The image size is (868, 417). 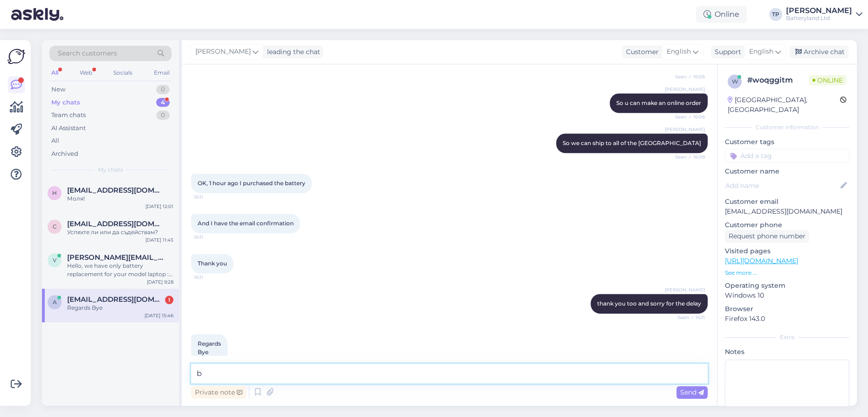 What do you see at coordinates (212, 263) in the screenshot?
I see `span: Thank you` at bounding box center [212, 263].